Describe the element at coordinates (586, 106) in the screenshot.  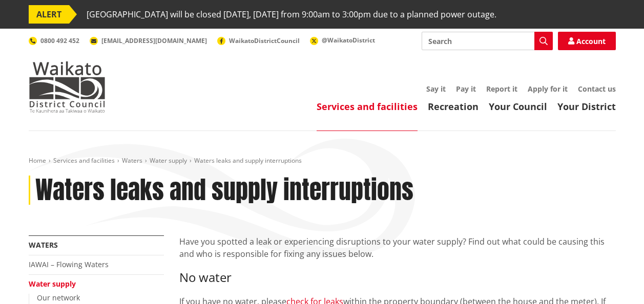
I see `a: Your District` at that location.